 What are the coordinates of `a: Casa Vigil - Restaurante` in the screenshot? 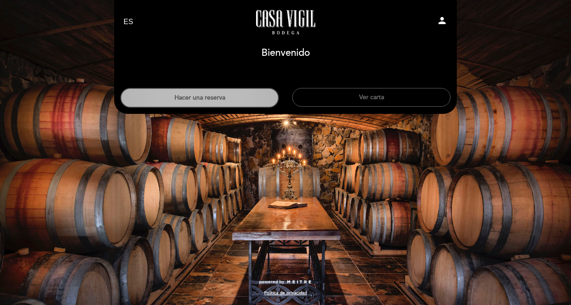 It's located at (286, 22).